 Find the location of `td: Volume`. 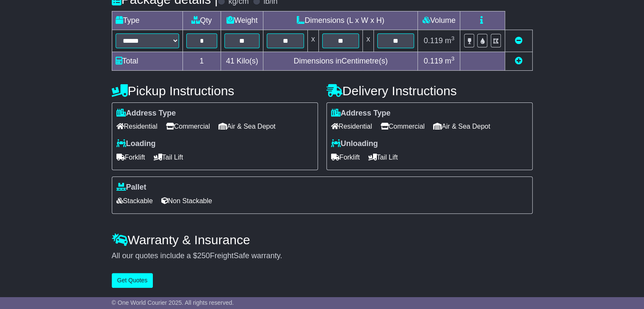

td: Volume is located at coordinates (439, 20).